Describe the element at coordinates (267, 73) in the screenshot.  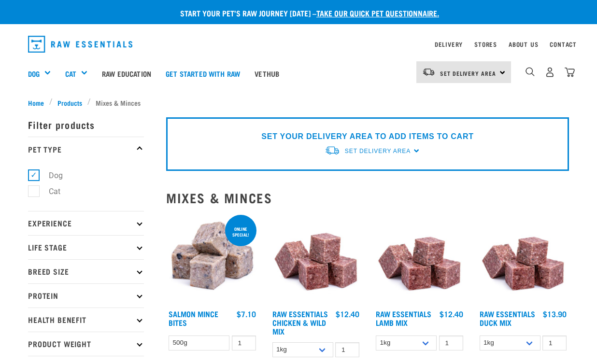
I see `a: Vethub` at that location.